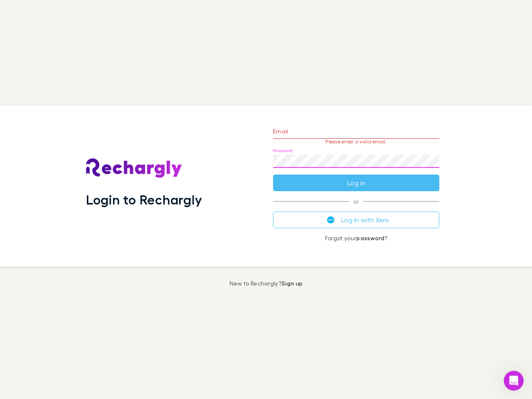  I want to click on p: New to Rechargly?, so click(266, 283).